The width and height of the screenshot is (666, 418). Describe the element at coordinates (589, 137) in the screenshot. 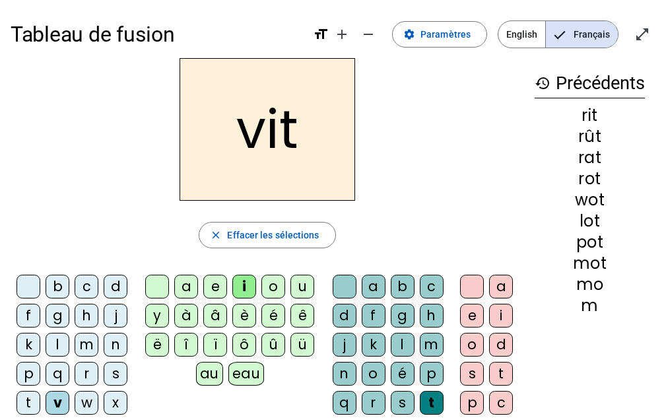

I see `div: rût` at that location.